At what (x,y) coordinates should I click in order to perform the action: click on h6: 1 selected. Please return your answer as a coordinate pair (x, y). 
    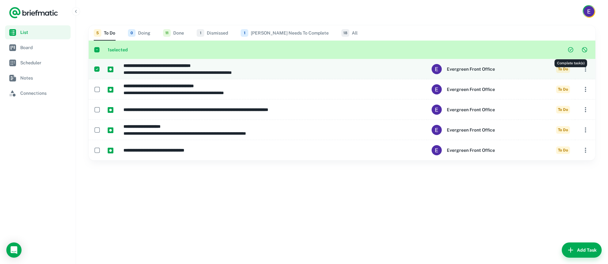
    Looking at the image, I should click on (337, 50).